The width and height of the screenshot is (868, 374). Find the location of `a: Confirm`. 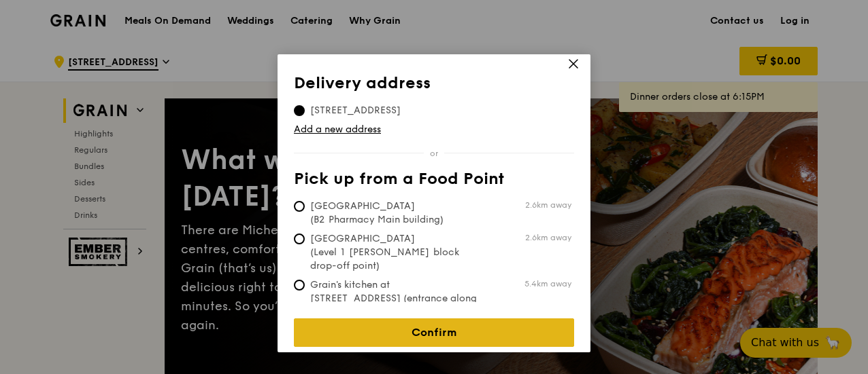

a: Confirm is located at coordinates (434, 333).